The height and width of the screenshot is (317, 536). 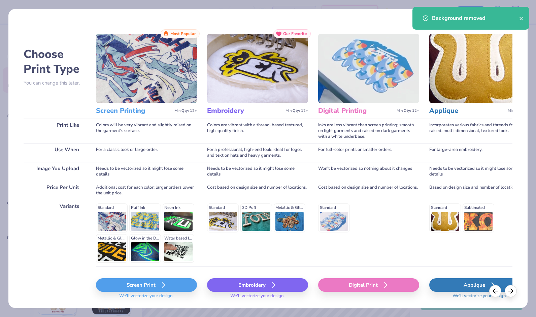 What do you see at coordinates (479, 152) in the screenshot?
I see `div: For large-area embroidery.` at bounding box center [479, 152].